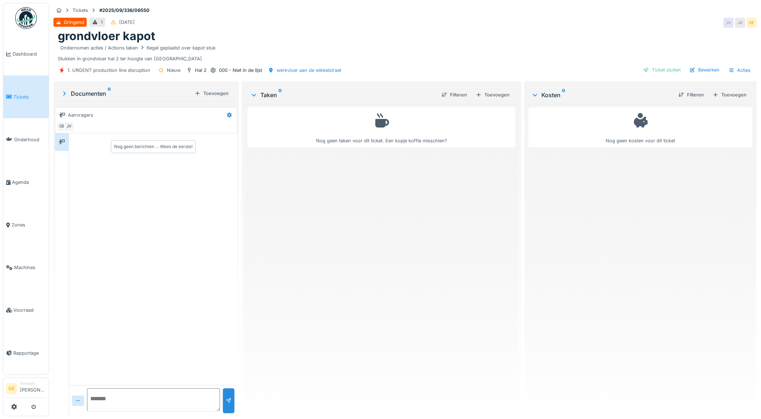  What do you see at coordinates (26, 353) in the screenshot?
I see `a: Rapportage` at bounding box center [26, 353].